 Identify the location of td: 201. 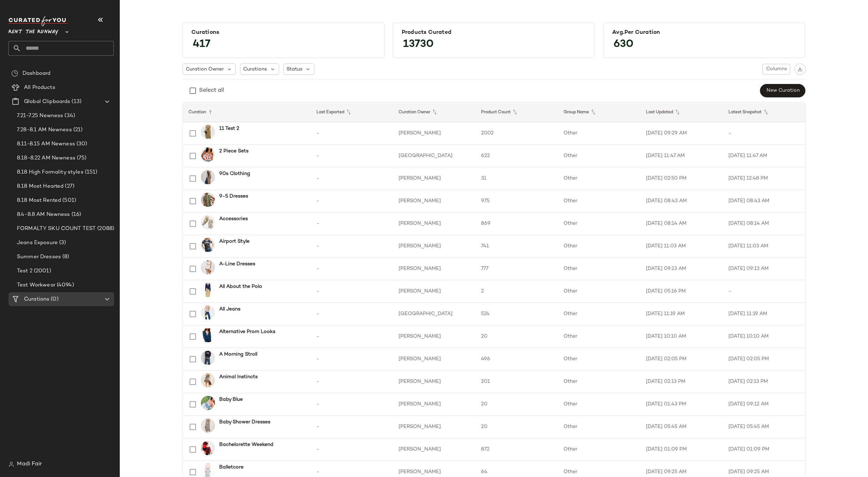
(517, 382).